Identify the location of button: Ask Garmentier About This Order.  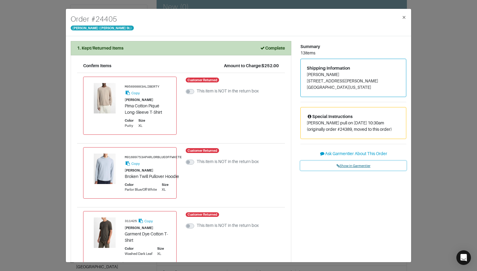
(354, 153).